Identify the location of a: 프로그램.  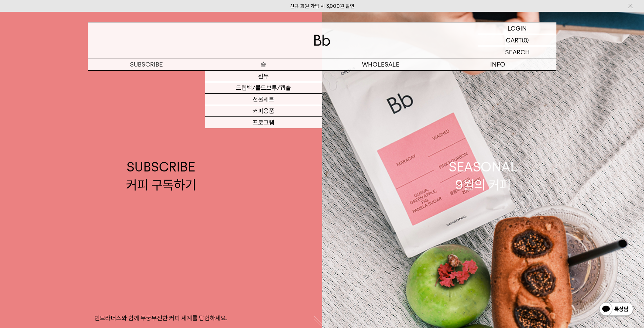
(264, 123).